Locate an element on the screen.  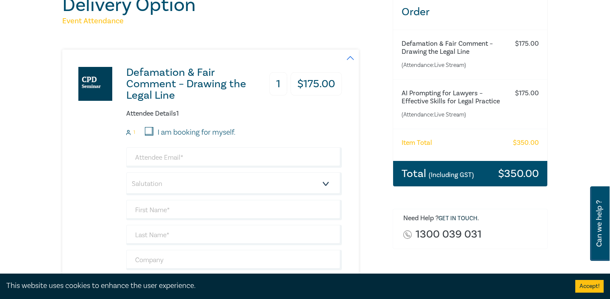
img: Defamation & Fair Comment – Drawing the Legal Line is located at coordinates (95, 84).